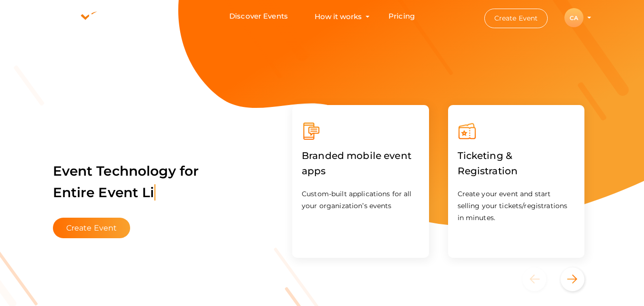 Image resolution: width=644 pixels, height=306 pixels. What do you see at coordinates (360, 200) in the screenshot?
I see `p: Custom-built applications for all your organization’s events` at bounding box center [360, 200].